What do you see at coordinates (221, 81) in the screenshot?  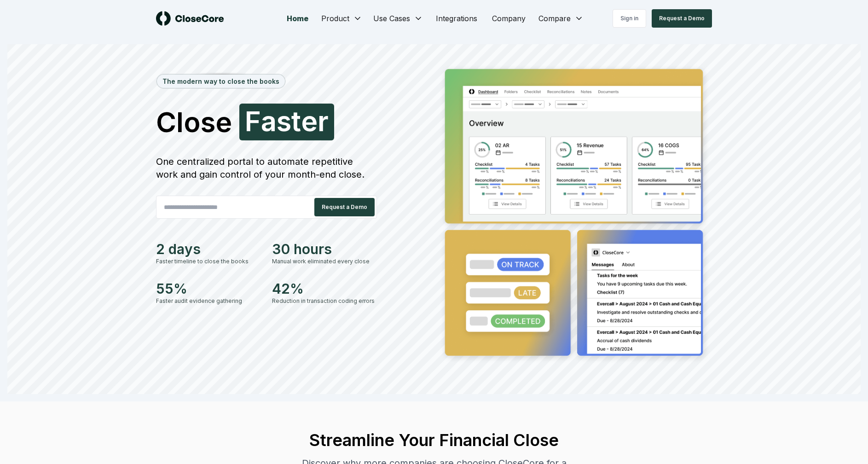 I see `div: The modern way to close the books` at bounding box center [221, 81].